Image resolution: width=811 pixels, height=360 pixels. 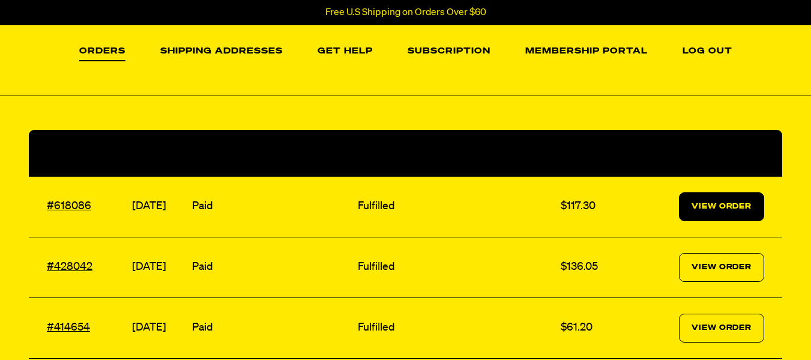 I want to click on th: Total, so click(x=591, y=153).